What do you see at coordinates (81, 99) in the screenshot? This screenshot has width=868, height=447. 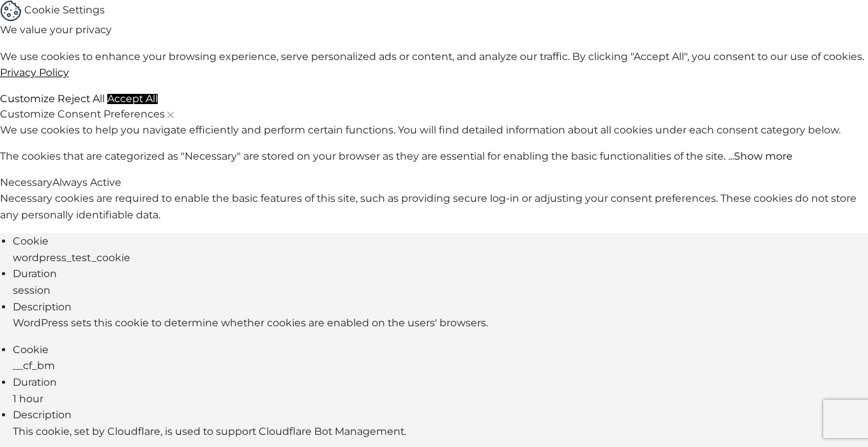 I see `button: Reject All` at bounding box center [81, 99].